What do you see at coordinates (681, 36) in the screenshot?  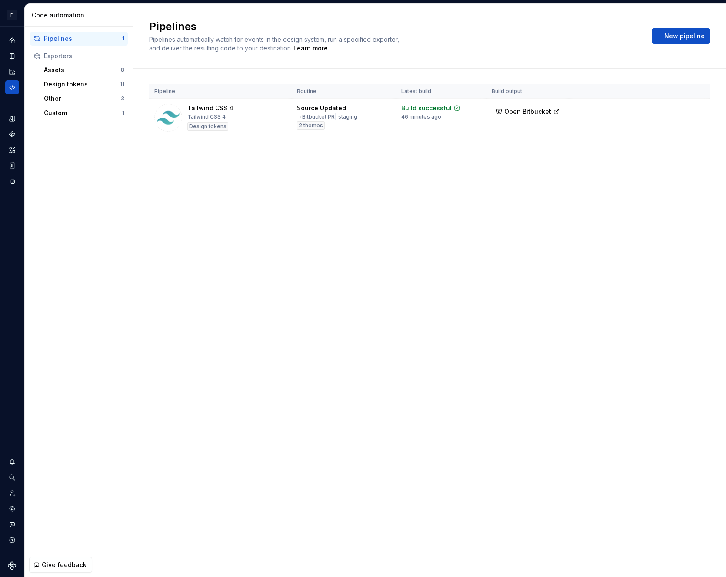 I see `button: New pipeline` at bounding box center [681, 36].